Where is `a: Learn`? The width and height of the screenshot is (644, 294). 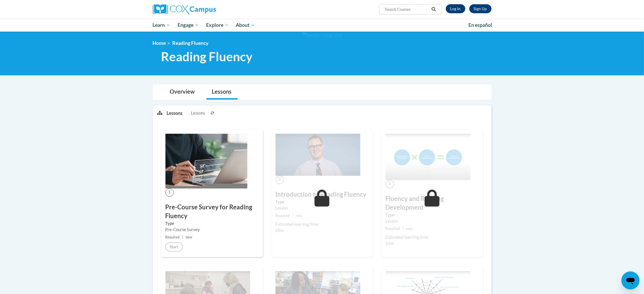 a: Learn is located at coordinates (161, 25).